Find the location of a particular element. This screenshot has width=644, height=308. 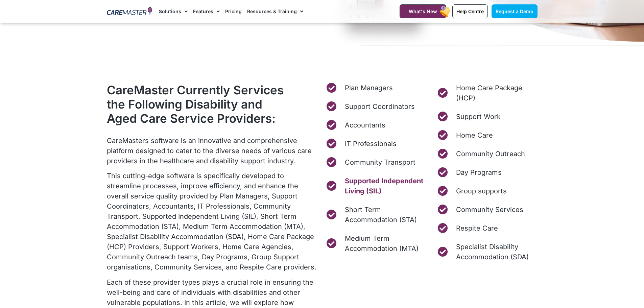

a: Support Coordinators is located at coordinates (376, 107).